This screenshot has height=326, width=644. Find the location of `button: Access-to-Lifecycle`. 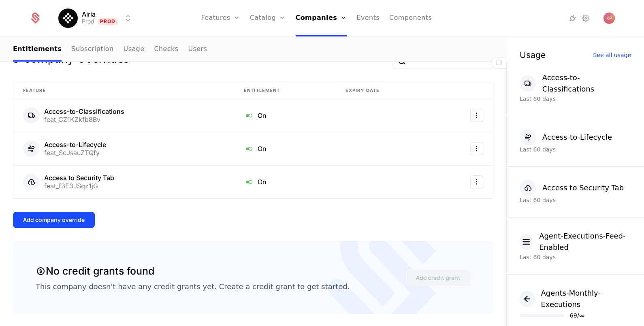

button: Access-to-Lifecycle is located at coordinates (566, 137).